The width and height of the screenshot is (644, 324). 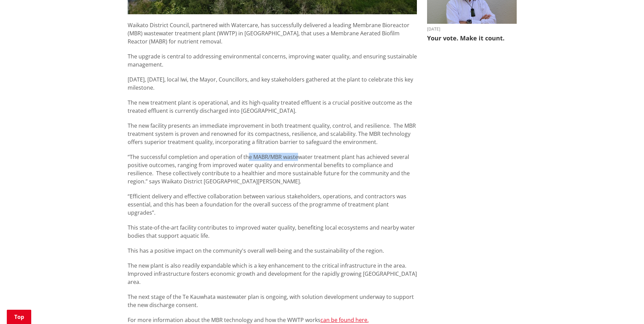 What do you see at coordinates (272, 231) in the screenshot?
I see `p: This state-of-the-art facility contributes to improved water quality, benefiting local ecosystems...` at bounding box center [272, 231].